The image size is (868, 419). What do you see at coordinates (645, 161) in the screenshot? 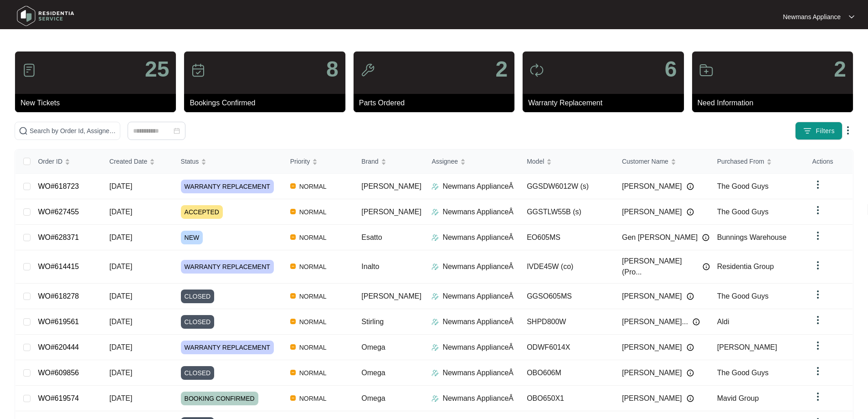
I see `span: Customer Name` at bounding box center [645, 161].